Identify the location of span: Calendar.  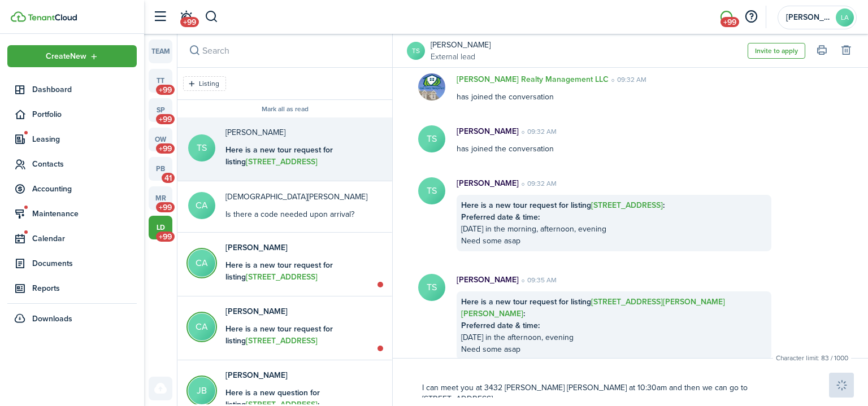
(84, 238).